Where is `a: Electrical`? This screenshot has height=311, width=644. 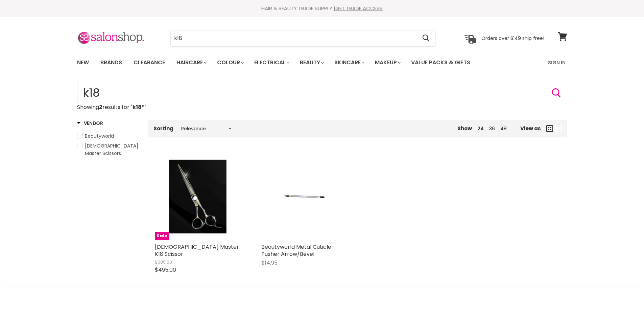 a: Electrical is located at coordinates (271, 62).